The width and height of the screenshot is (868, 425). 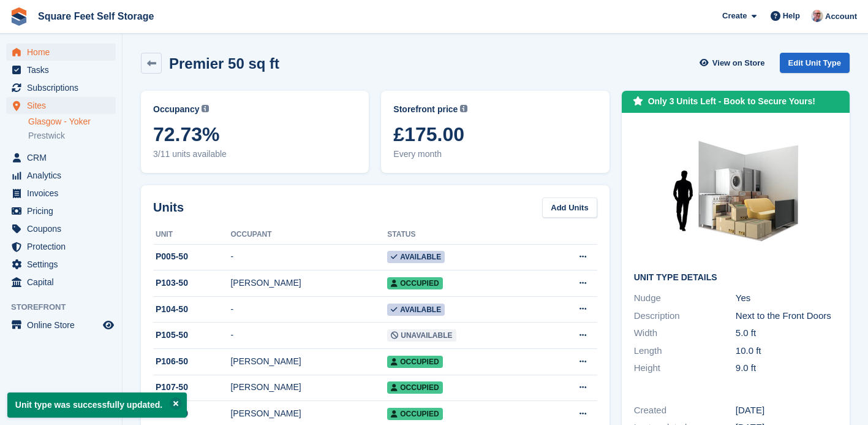 I want to click on a: Prestwick, so click(x=72, y=135).